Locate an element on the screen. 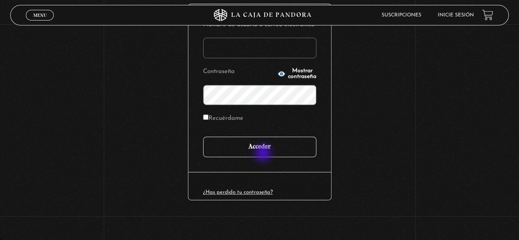 This screenshot has width=519, height=240. span: Cerrar is located at coordinates (40, 22).